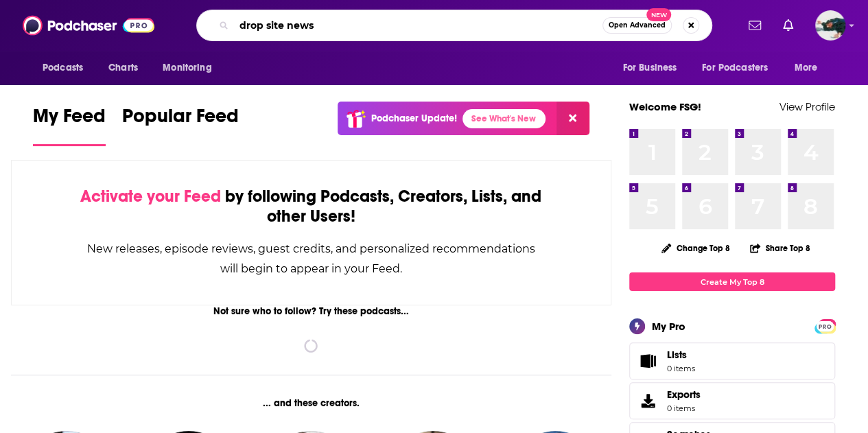  I want to click on span: For Business, so click(649, 68).